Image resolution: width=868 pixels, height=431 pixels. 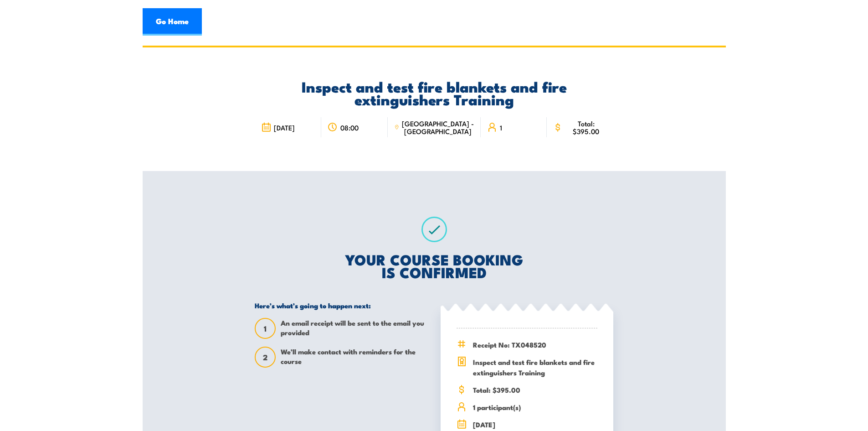 What do you see at coordinates (349, 128) in the screenshot?
I see `span: 08:00` at bounding box center [349, 128].